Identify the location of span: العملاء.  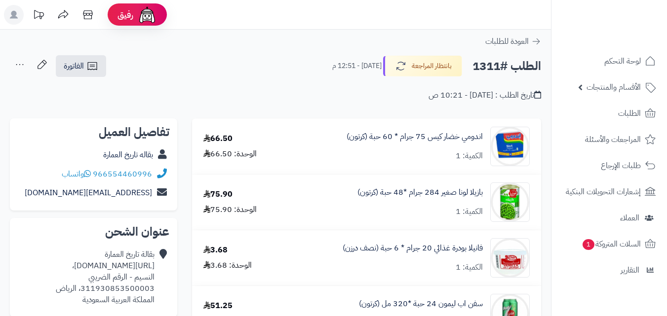
(629, 218).